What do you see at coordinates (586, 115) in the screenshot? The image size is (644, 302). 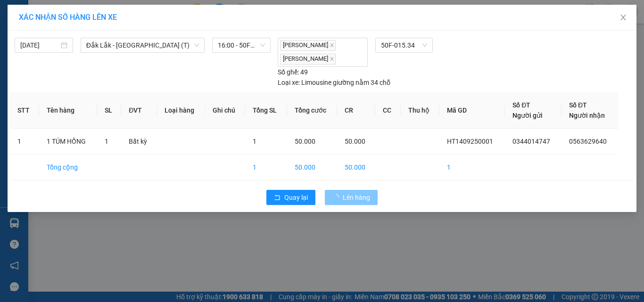 I see `span: Người nhận` at bounding box center [586, 115].